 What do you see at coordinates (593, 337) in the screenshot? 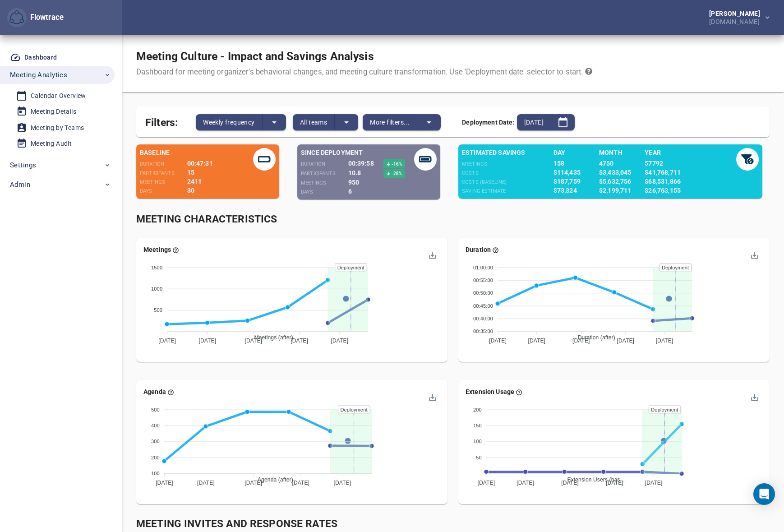
I see `span: Duration (after)` at bounding box center [593, 337].